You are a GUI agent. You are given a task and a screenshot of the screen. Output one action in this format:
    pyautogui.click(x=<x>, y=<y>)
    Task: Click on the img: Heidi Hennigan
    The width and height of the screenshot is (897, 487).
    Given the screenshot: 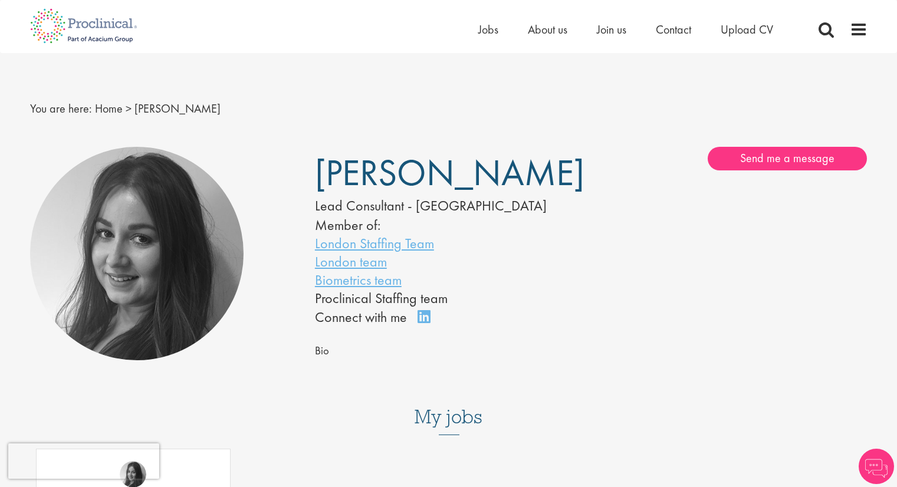 What is the action you would take?
    pyautogui.click(x=137, y=254)
    